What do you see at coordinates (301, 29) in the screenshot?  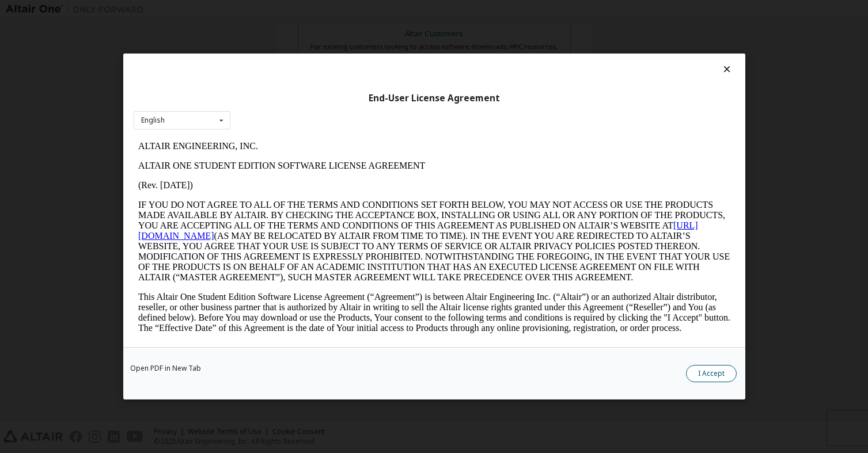 I see `p: ALTAIR ONE STUDENT EDITION SOFTWARE LICENSE AGREEMENT` at bounding box center [301, 29].